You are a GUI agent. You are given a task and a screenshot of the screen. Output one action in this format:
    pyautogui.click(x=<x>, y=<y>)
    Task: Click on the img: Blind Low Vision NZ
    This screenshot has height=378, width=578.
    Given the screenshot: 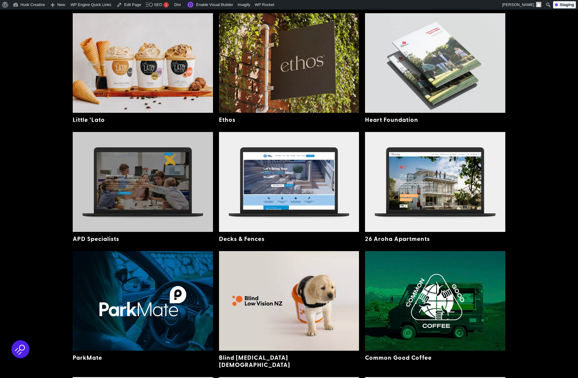 What is the action you would take?
    pyautogui.click(x=289, y=301)
    